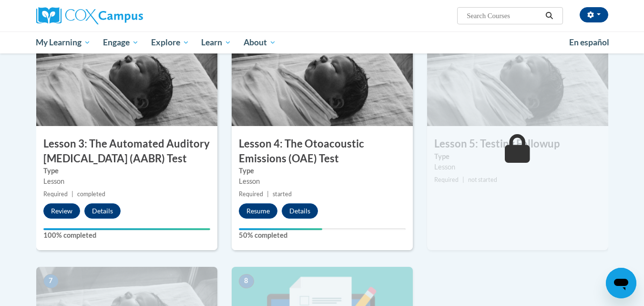 This screenshot has height=306, width=644. I want to click on button: Search, so click(549, 16).